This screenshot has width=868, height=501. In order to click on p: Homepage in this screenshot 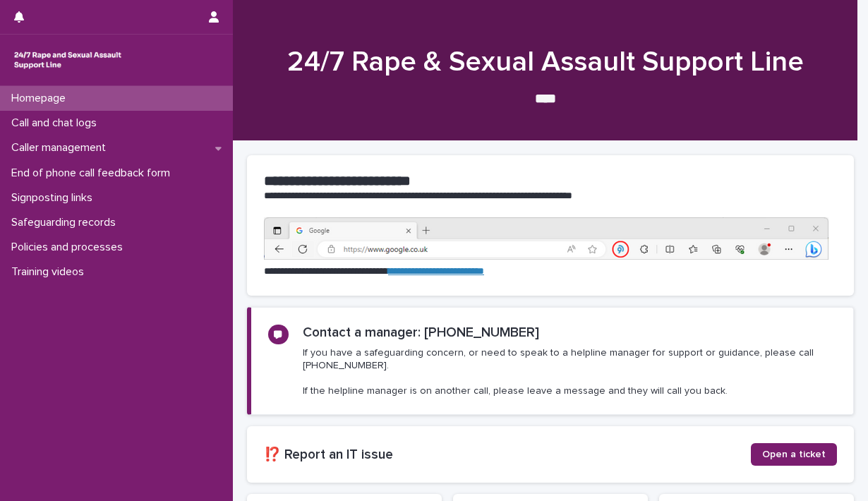, I will do `click(41, 98)`.